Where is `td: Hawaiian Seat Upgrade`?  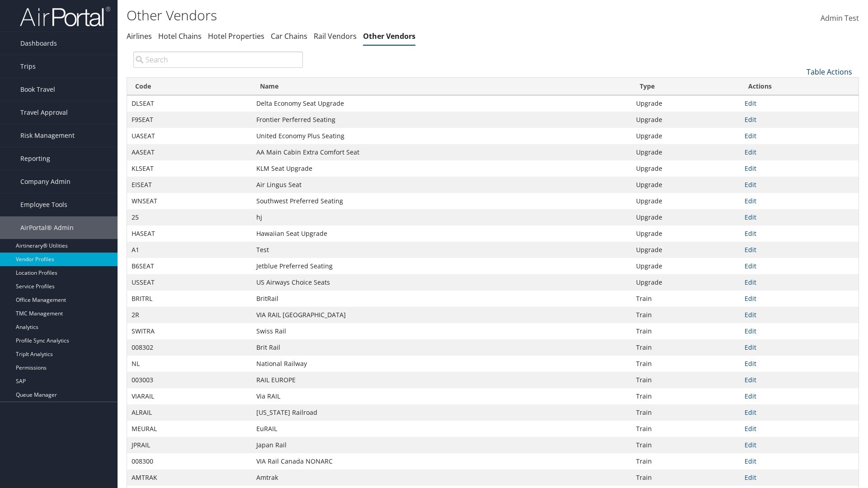 td: Hawaiian Seat Upgrade is located at coordinates (441, 234).